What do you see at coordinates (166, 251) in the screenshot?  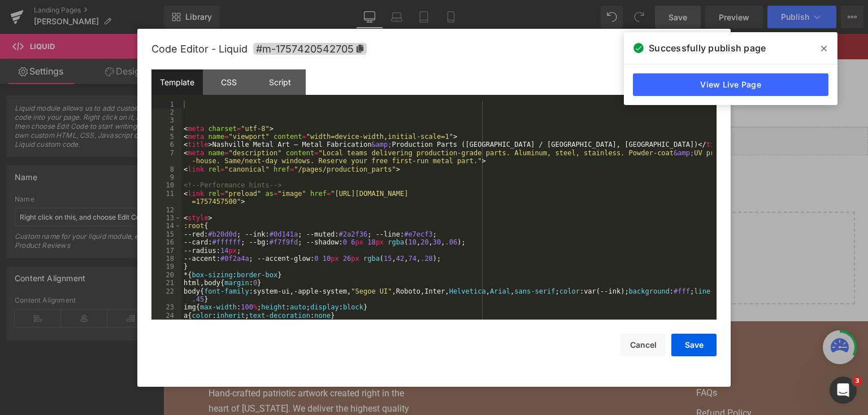 I see `div: 17` at bounding box center [166, 251].